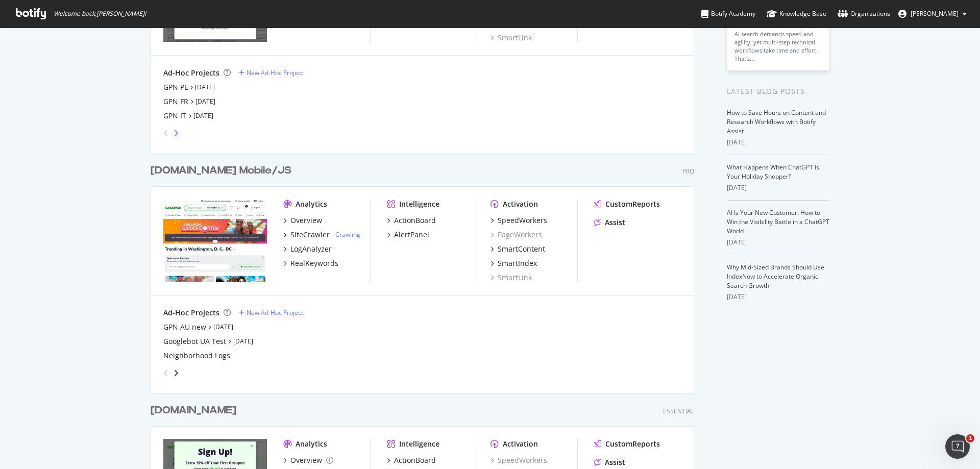  What do you see at coordinates (310, 249) in the screenshot?
I see `div: LogAnalyzer` at bounding box center [310, 249].